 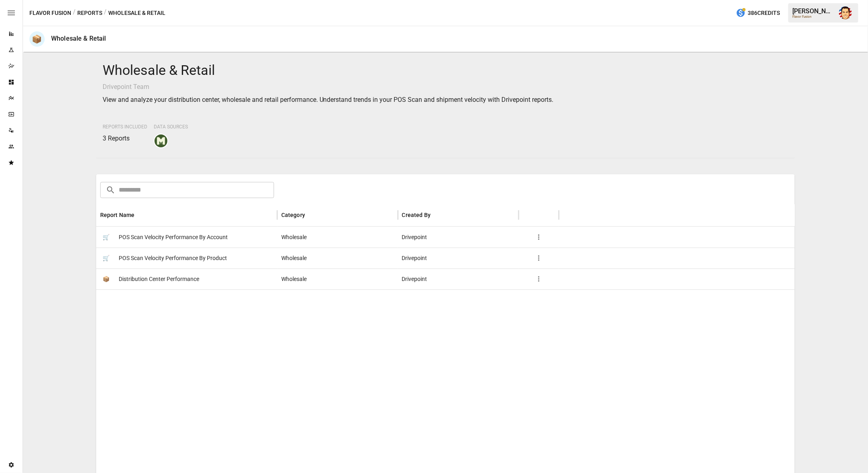 I want to click on span: Data Sources, so click(x=171, y=127).